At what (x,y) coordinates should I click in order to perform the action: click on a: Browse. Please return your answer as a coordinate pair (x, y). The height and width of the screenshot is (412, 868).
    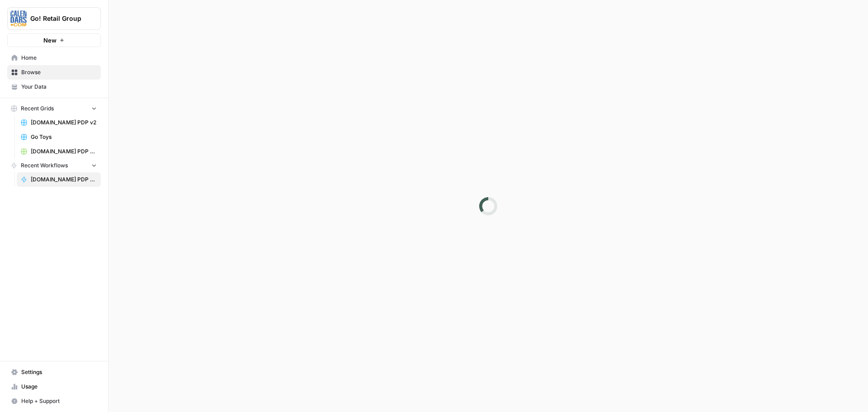
    Looking at the image, I should click on (53, 72).